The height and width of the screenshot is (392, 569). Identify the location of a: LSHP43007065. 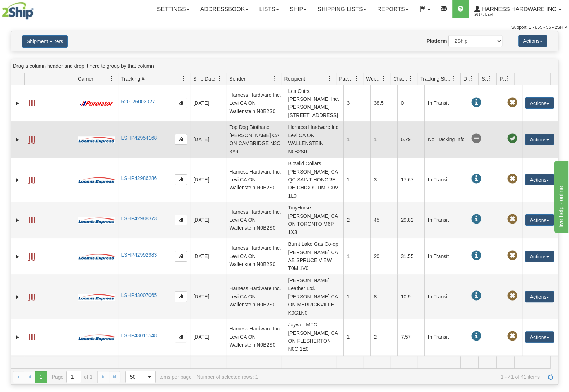
(139, 295).